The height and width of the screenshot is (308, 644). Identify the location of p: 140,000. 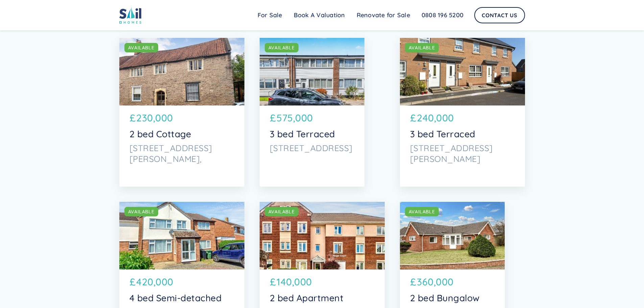
(294, 282).